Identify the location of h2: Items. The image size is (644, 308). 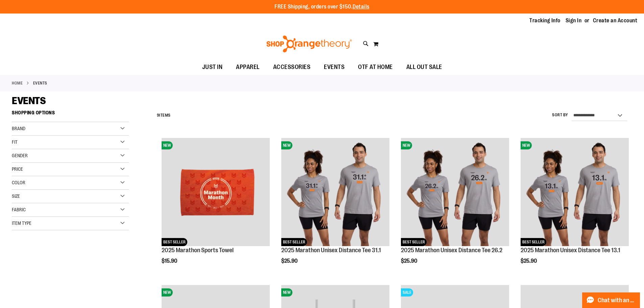
(163, 115).